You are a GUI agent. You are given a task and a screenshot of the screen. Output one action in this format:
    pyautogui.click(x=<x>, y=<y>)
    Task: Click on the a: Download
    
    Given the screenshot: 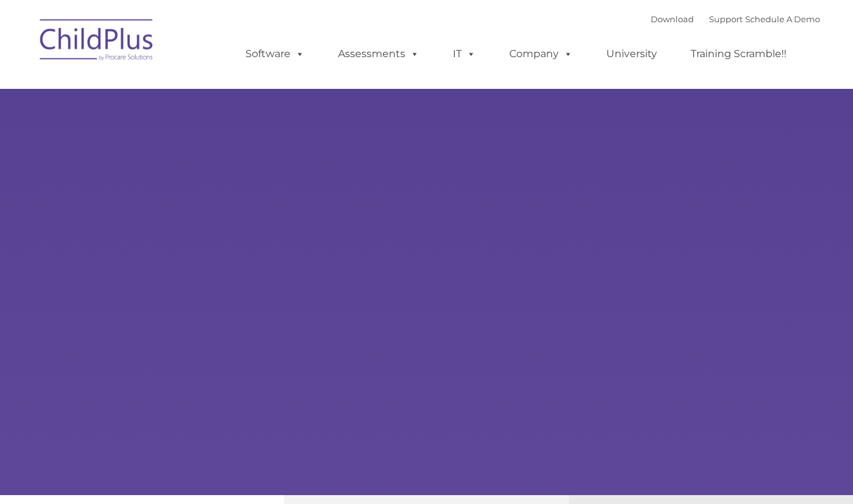 What is the action you would take?
    pyautogui.click(x=673, y=19)
    